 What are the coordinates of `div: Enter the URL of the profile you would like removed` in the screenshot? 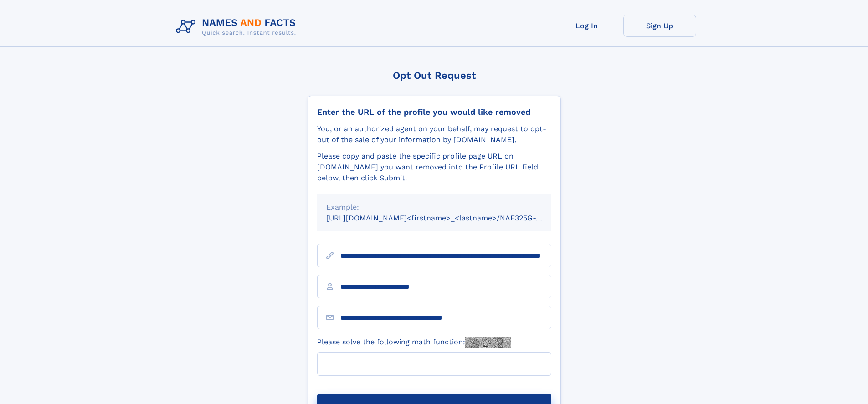 It's located at (434, 112).